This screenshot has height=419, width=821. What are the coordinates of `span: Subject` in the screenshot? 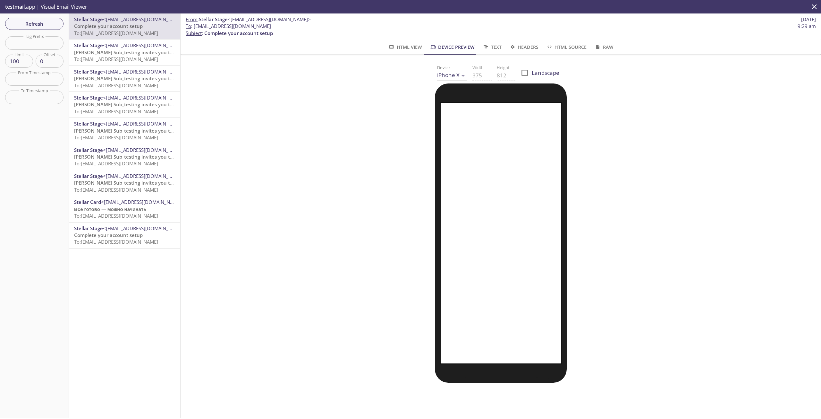 It's located at (194, 33).